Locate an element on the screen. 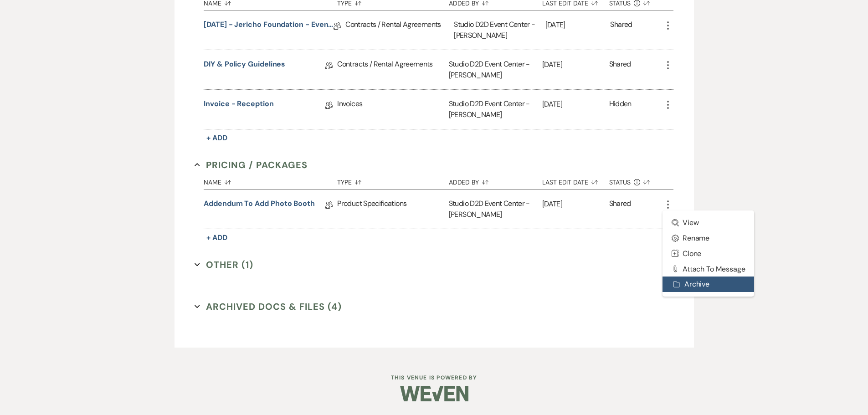  button: Status is located at coordinates (636, 180).